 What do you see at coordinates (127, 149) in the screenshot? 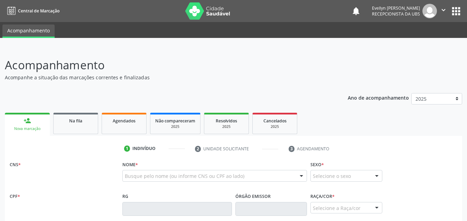
I see `div: 1` at bounding box center [127, 149].